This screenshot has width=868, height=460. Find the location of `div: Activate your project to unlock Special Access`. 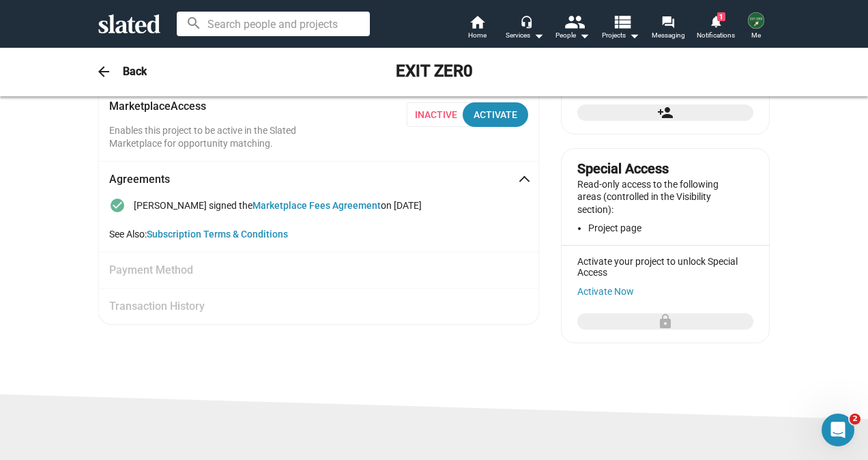

div: Activate your project to unlock Special Access is located at coordinates (665, 267).